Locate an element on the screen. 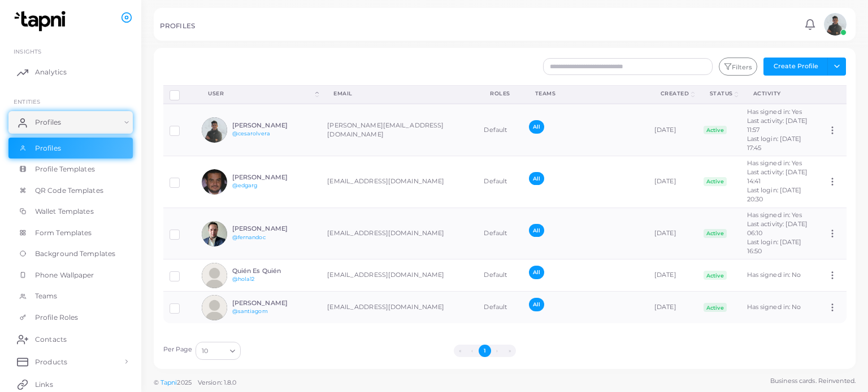 The image size is (868, 392). div: Email is located at coordinates (399, 94).